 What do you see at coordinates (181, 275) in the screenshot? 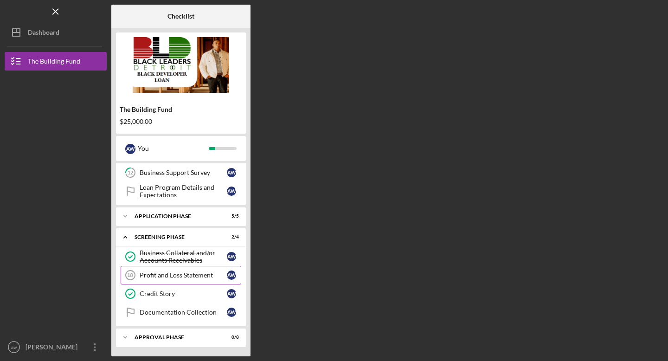
I see `a: 18Profit and Loss Statementaw` at bounding box center [181, 275].